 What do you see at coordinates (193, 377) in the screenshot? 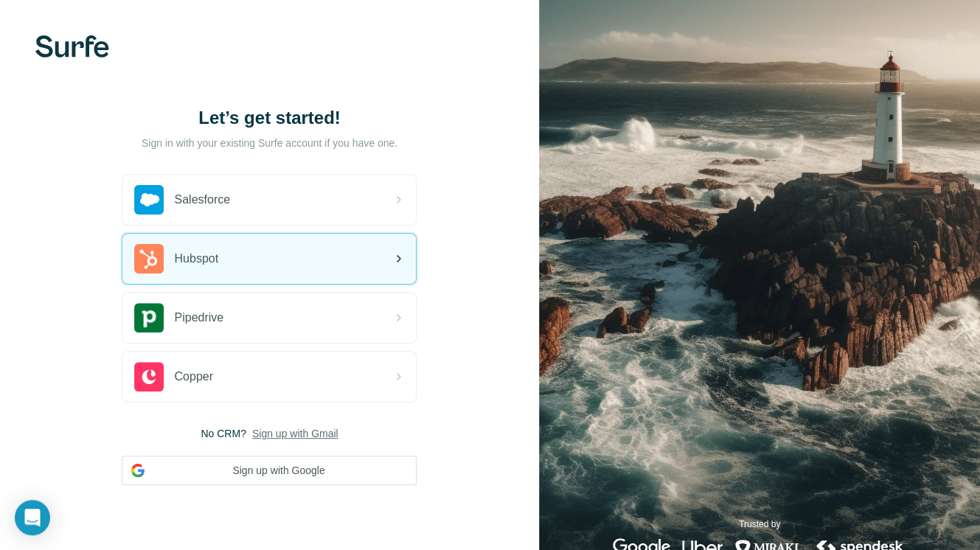
I see `span: Copper` at bounding box center [193, 377].